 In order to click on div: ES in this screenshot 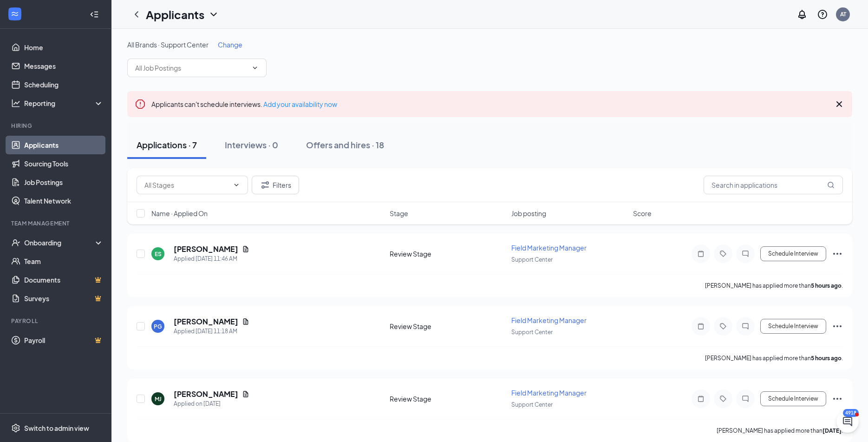, I will do `click(158, 254)`.